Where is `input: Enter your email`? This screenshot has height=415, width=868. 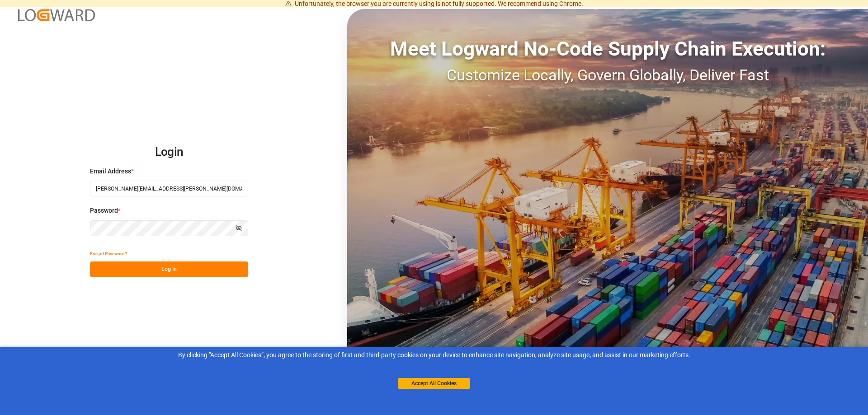
input: Enter your email is located at coordinates (169, 189).